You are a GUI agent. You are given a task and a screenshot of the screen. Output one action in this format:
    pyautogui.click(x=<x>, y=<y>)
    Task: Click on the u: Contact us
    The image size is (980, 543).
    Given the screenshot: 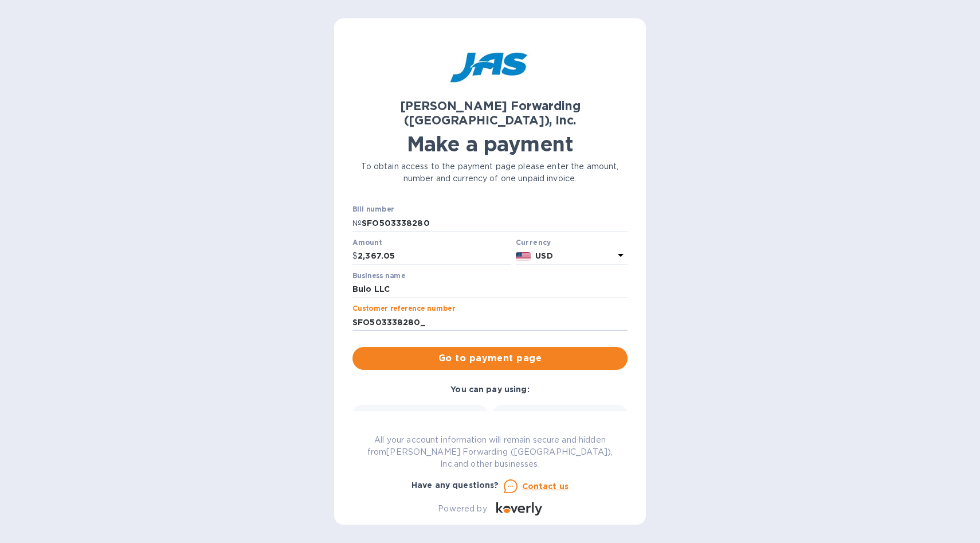 What is the action you would take?
    pyautogui.click(x=546, y=486)
    